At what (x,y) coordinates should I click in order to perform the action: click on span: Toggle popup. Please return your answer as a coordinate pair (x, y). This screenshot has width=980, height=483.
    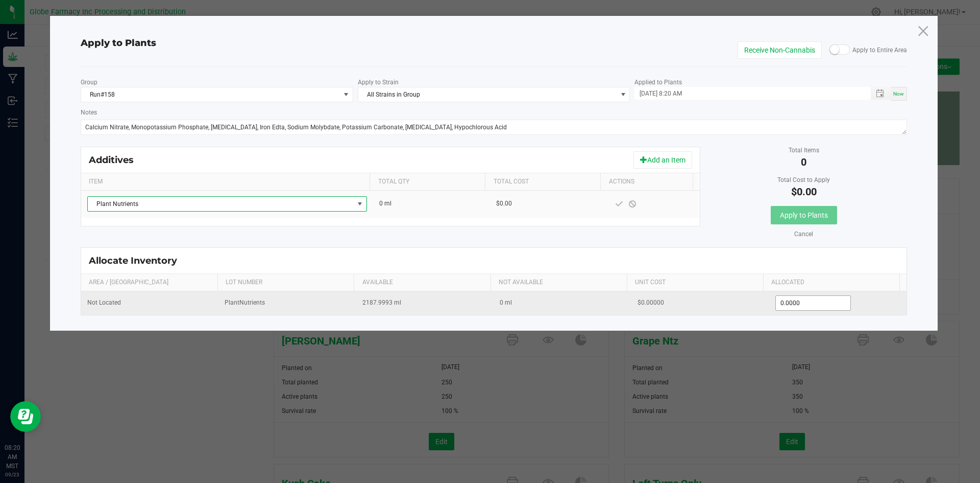
    Looking at the image, I should click on (881, 93).